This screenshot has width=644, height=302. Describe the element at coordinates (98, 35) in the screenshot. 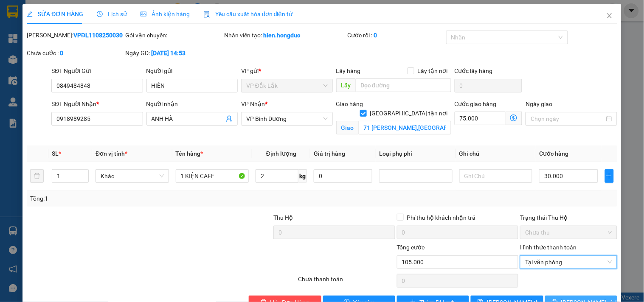

I see `b: VPĐL1108250030` at that location.